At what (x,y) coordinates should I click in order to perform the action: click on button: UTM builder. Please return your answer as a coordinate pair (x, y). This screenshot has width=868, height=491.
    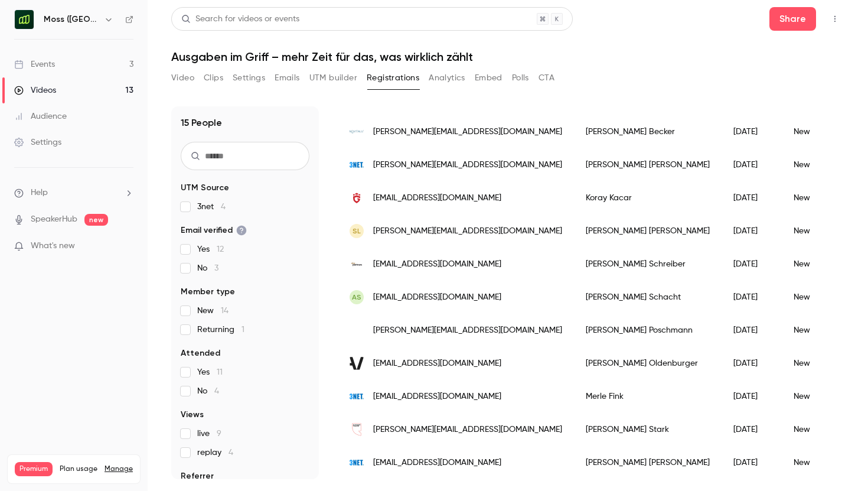
    Looking at the image, I should click on (333, 78).